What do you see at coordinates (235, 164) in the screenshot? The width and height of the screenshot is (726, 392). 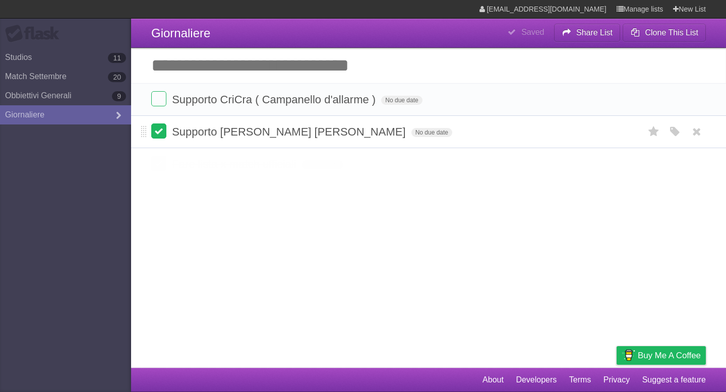 I see `span: Fare lista x match ufficiali` at bounding box center [235, 164].